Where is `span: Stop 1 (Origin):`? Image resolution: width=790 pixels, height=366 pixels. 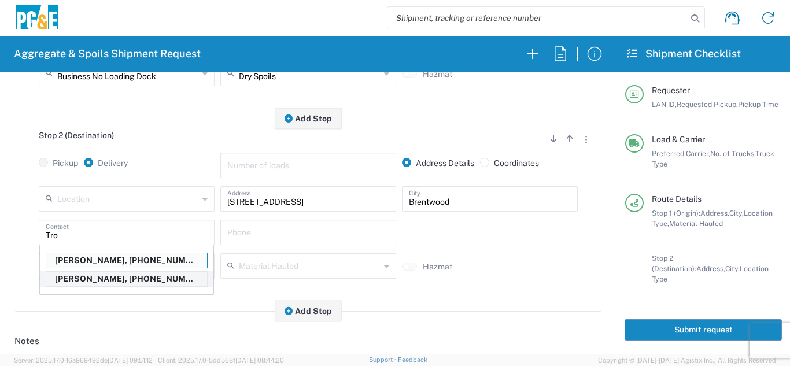 span: Stop 1 (Origin): is located at coordinates (676, 213).